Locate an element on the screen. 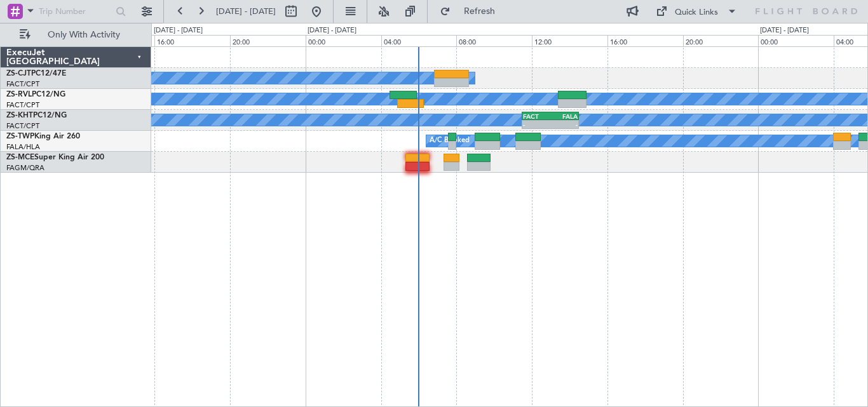  div: 12:00 is located at coordinates (569, 41).